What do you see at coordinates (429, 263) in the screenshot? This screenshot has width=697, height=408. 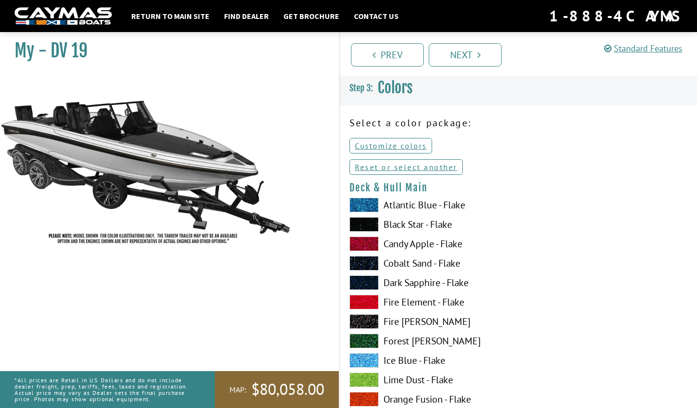 I see `label: Cobalt Sand - Flake` at bounding box center [429, 263].